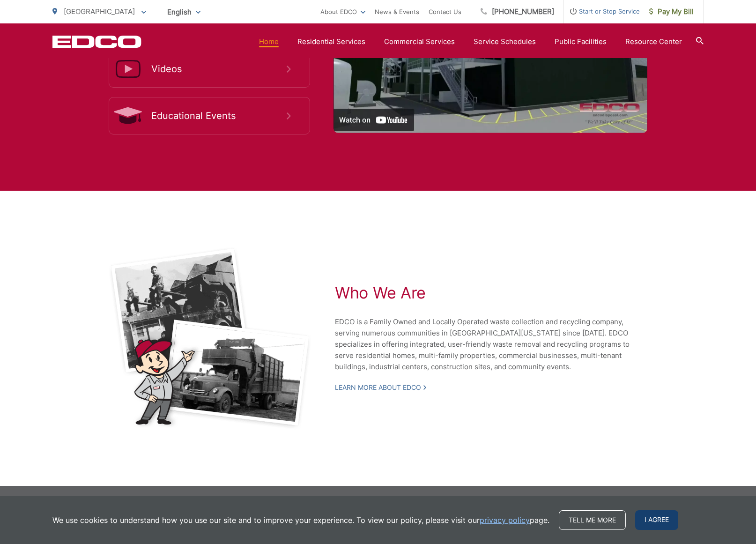 This screenshot has height=544, width=756. What do you see at coordinates (397, 12) in the screenshot?
I see `a: News & Events` at bounding box center [397, 12].